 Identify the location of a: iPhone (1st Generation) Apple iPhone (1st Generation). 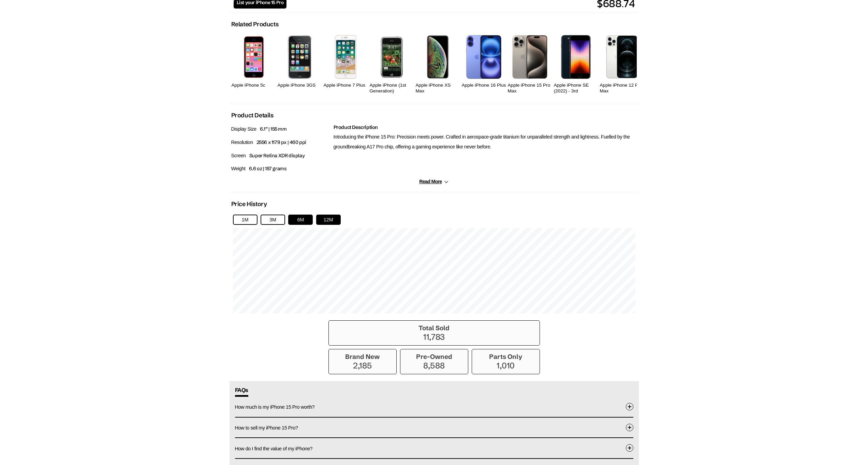
(392, 63).